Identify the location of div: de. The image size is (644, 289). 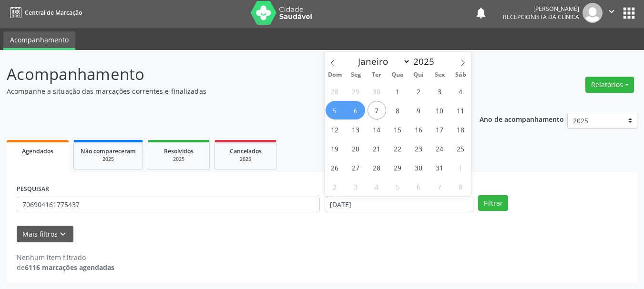
(65, 267).